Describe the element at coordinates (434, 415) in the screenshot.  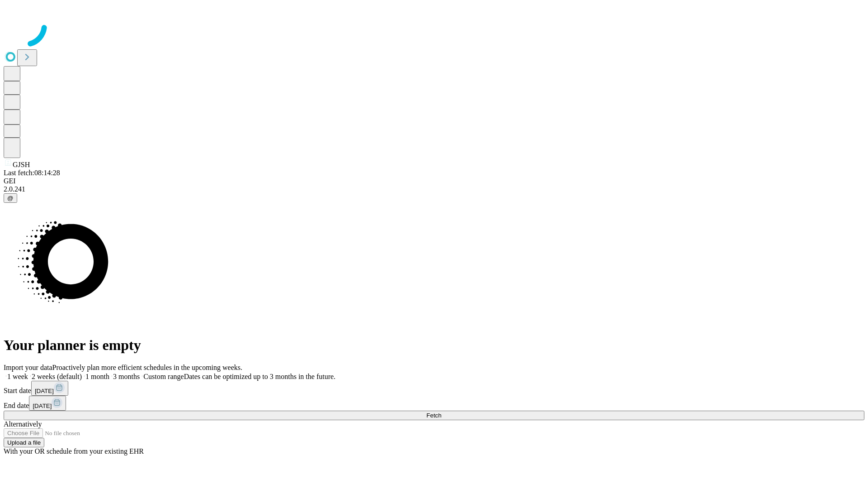
I see `button: Fetch` at that location.